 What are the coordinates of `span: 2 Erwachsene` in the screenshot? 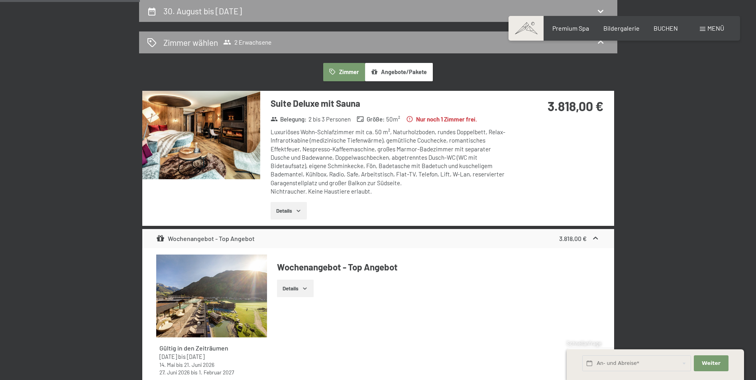 It's located at (247, 42).